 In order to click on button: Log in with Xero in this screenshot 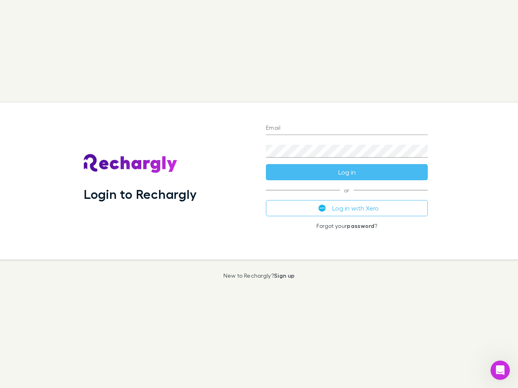, I will do `click(347, 208)`.